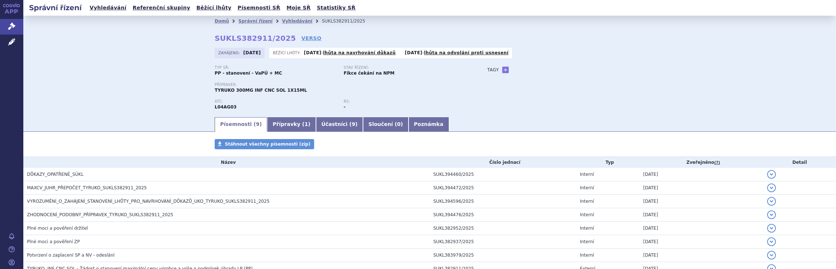 The height and width of the screenshot is (269, 836). Describe the element at coordinates (360, 53) in the screenshot. I see `a: lhůta na navrhování důkazů` at that location.